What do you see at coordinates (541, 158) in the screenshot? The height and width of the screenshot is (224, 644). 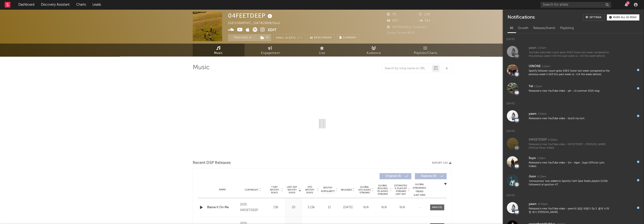 I see `div: 1:22pm` at bounding box center [541, 158].